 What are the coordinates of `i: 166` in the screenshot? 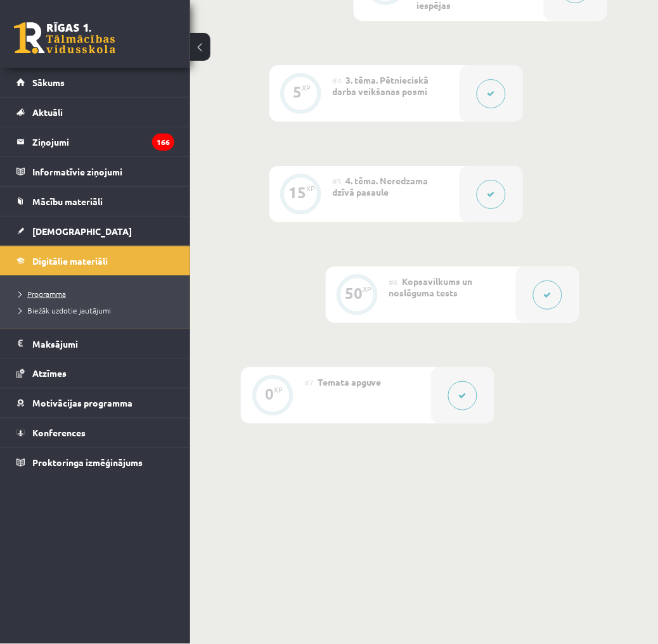 It's located at (162, 142).